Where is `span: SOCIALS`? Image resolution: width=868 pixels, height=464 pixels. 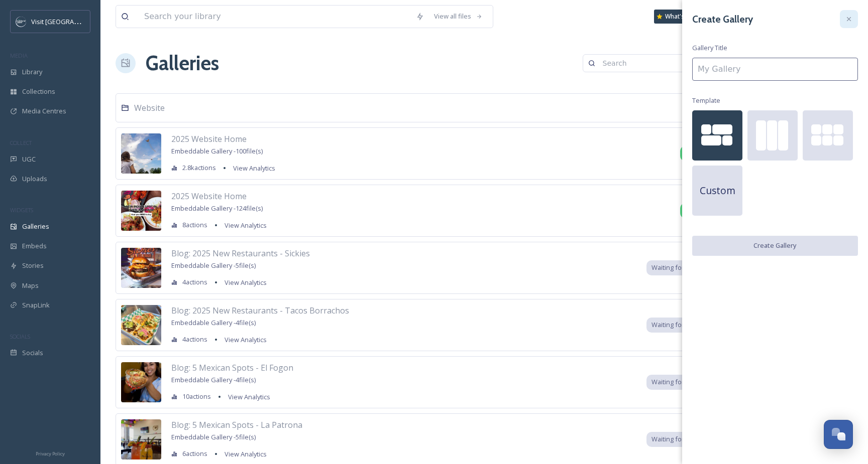 span: SOCIALS is located at coordinates (20, 336).